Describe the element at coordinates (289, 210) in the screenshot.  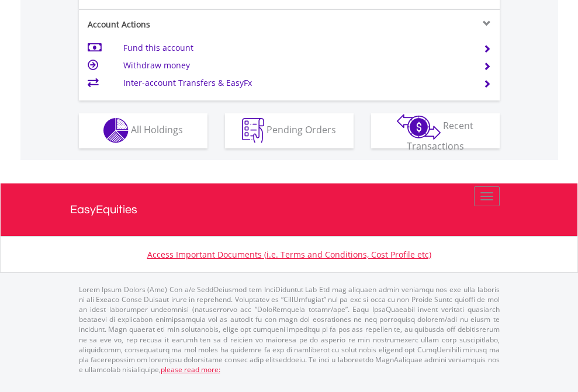
I see `div: EasyEquities` at that location.